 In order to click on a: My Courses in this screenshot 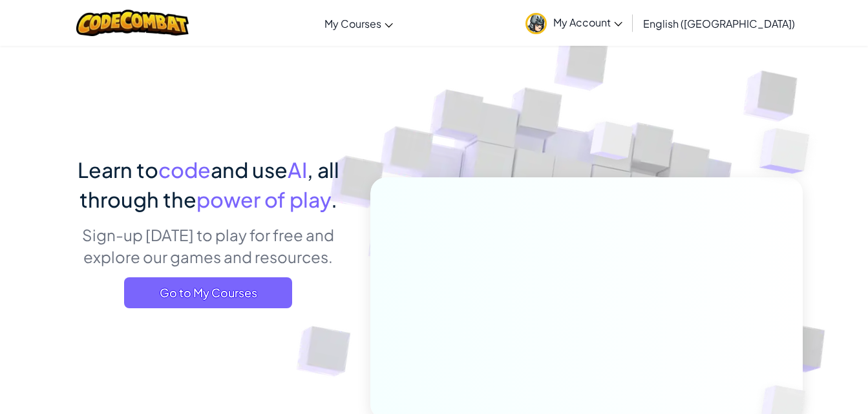, I will do `click(359, 23)`.